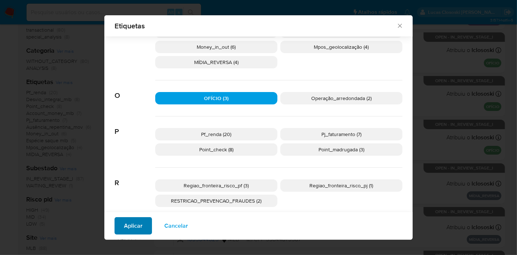 The width and height of the screenshot is (517, 255). What do you see at coordinates (216, 185) in the screenshot?
I see `div: Regiao_fronteira_risco_pf (3)` at bounding box center [216, 185].